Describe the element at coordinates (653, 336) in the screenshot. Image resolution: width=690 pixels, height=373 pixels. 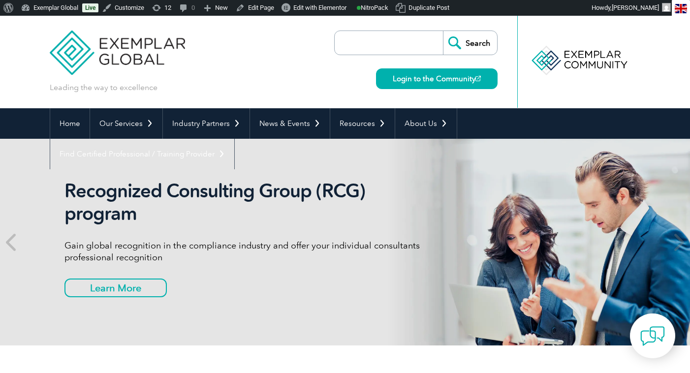
I see `img: contact-chat.png` at that location.